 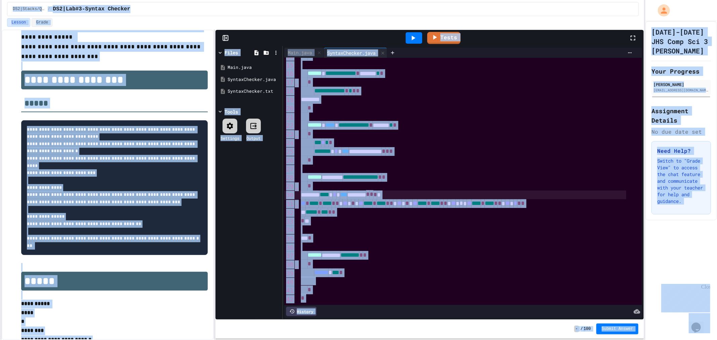 I want to click on div: 37, so click(x=289, y=256).